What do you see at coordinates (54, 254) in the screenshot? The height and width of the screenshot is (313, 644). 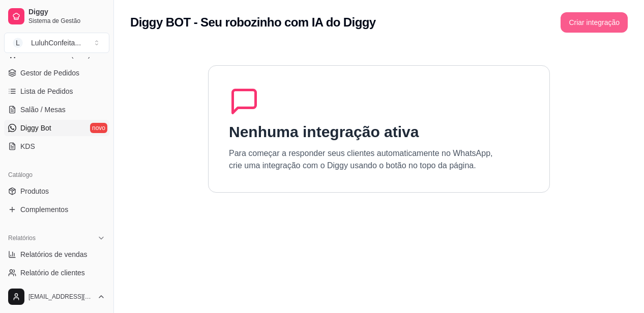 I see `span: Relatórios de vendas` at bounding box center [54, 254].